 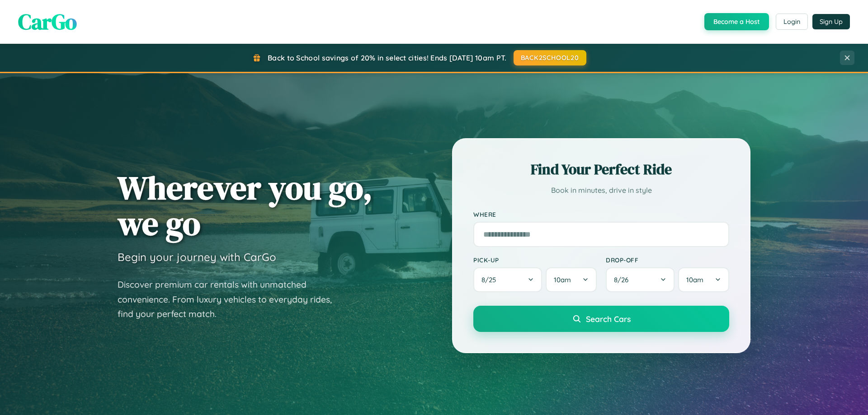 What do you see at coordinates (197, 257) in the screenshot?
I see `h3: Begin your journey with CarGo` at bounding box center [197, 257].